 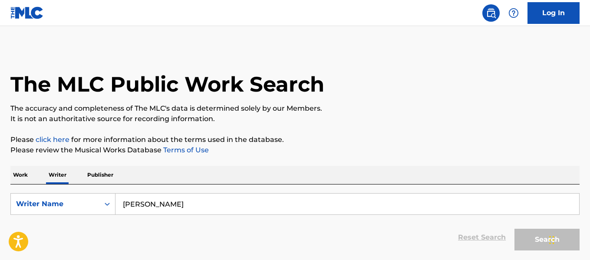 What do you see at coordinates (554, 13) in the screenshot?
I see `a: Log In` at bounding box center [554, 13].